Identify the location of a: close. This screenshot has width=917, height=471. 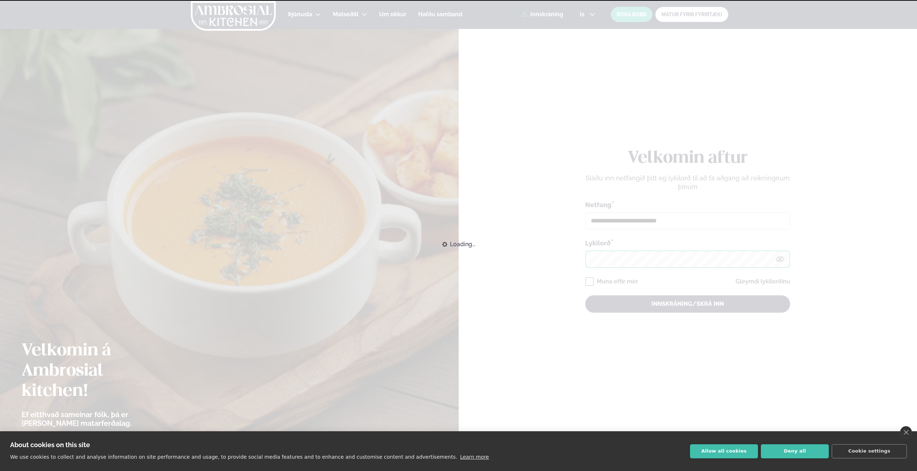
(906, 432).